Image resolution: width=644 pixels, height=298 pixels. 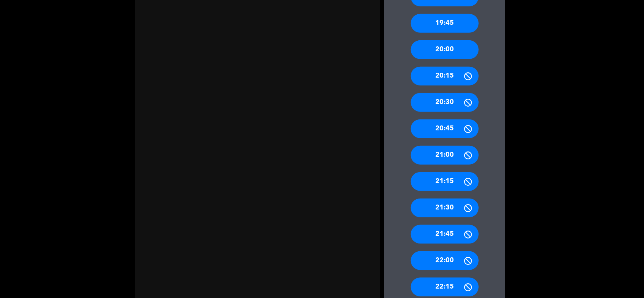 I want to click on div: 20:30, so click(x=445, y=102).